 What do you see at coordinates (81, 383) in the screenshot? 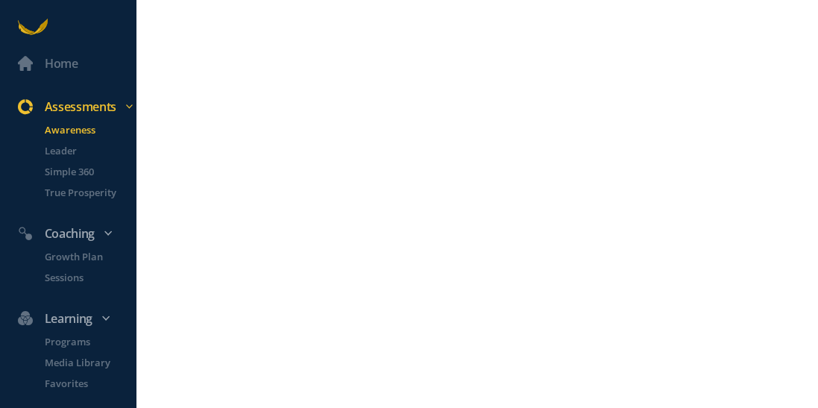
I see `a: Favorites` at bounding box center [81, 383].